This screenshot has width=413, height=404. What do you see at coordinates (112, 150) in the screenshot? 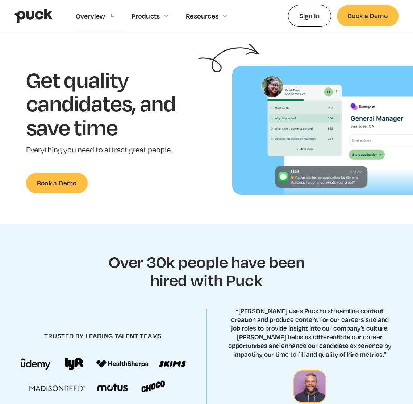
I see `p: Everything you need to attract great people.` at bounding box center [112, 150].